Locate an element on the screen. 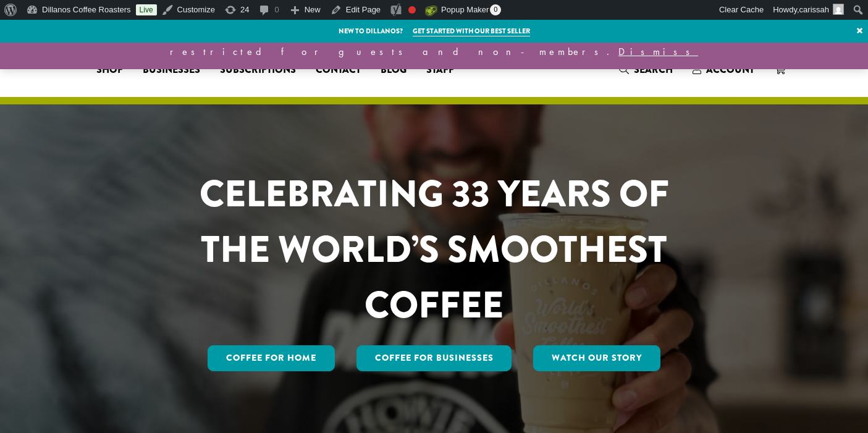 The height and width of the screenshot is (433, 868). a: Shop is located at coordinates (110, 70).